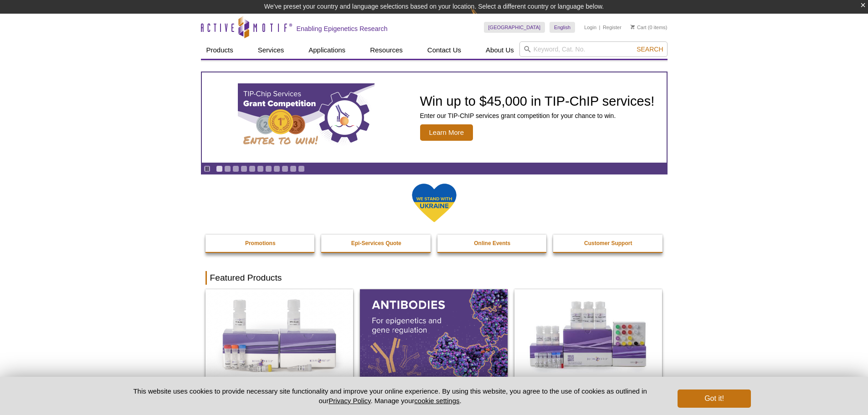 Image resolution: width=868 pixels, height=415 pixels. Describe the element at coordinates (261, 244) in the screenshot. I see `a: Promotions` at that location.